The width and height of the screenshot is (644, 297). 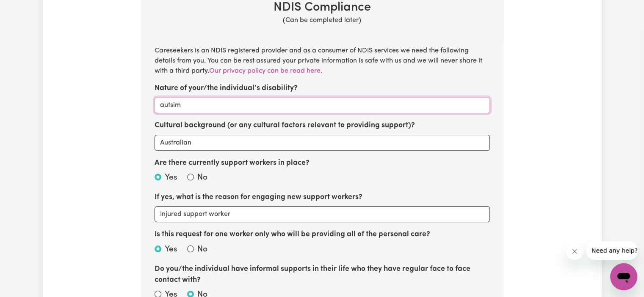 What do you see at coordinates (322, 20) in the screenshot?
I see `div: (Can be completed later)` at bounding box center [322, 20].